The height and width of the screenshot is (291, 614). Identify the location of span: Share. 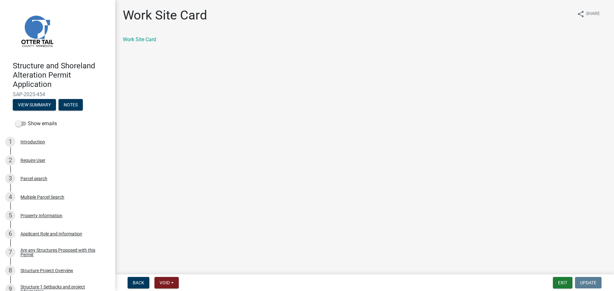
(593, 14).